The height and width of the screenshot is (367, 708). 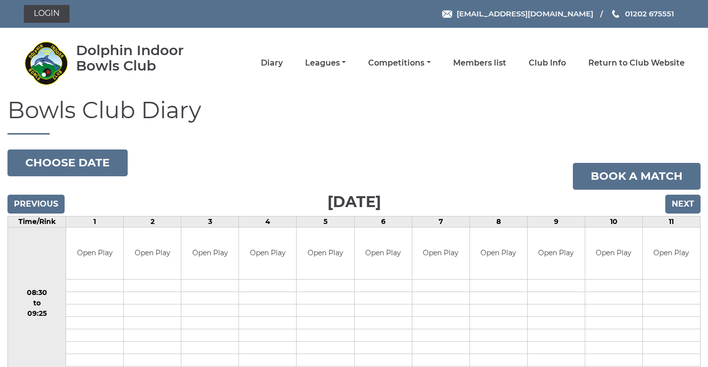 I want to click on td: 3, so click(x=210, y=222).